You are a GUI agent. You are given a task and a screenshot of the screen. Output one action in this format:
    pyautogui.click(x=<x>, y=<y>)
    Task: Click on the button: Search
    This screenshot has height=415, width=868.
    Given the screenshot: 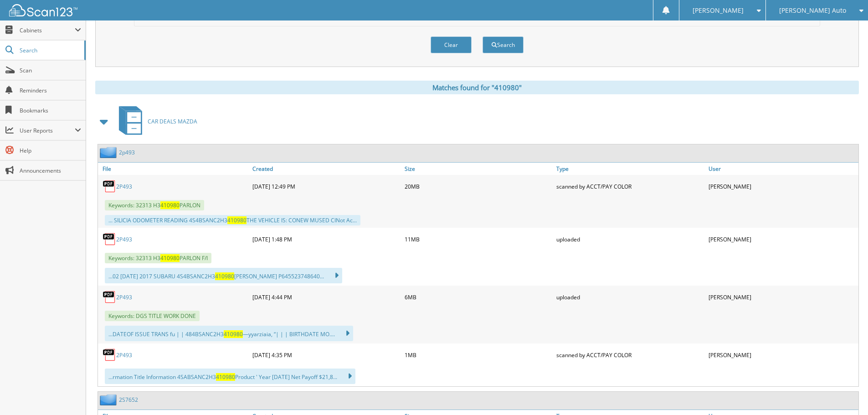 What is the action you would take?
    pyautogui.click(x=503, y=45)
    